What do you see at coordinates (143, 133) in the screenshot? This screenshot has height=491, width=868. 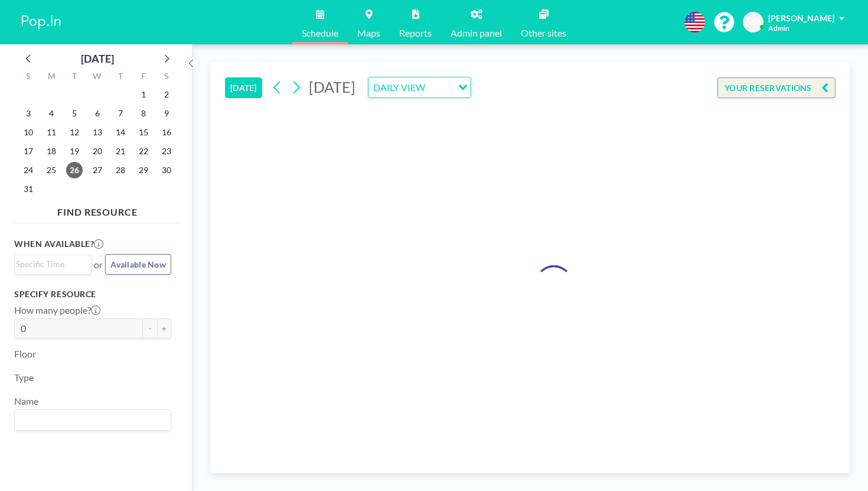 I see `span: Friday, August 15, 2025` at bounding box center [143, 133].